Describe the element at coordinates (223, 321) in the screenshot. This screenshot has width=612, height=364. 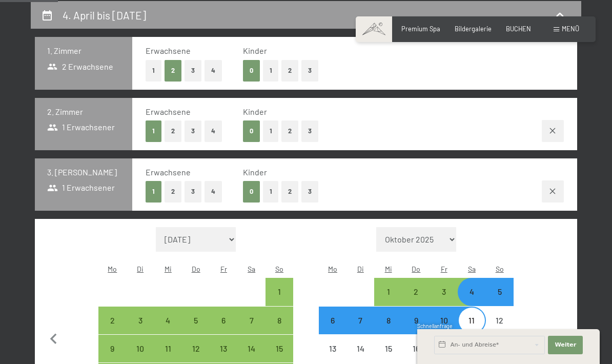
I see `div: Fri Mar 06 2026` at that location.